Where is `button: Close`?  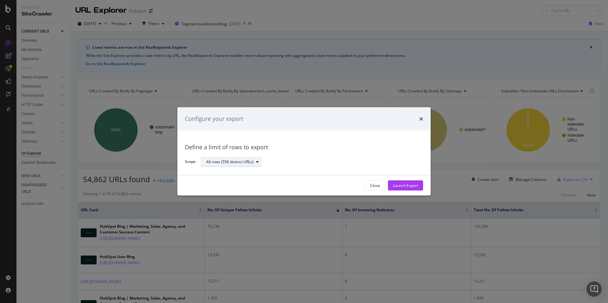 button: Close is located at coordinates (375, 186).